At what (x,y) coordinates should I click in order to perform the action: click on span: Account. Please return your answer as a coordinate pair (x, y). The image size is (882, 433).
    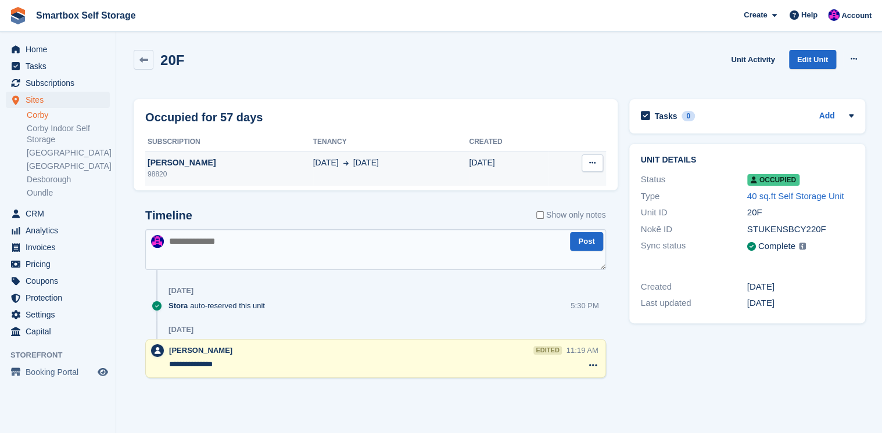
    Looking at the image, I should click on (856, 16).